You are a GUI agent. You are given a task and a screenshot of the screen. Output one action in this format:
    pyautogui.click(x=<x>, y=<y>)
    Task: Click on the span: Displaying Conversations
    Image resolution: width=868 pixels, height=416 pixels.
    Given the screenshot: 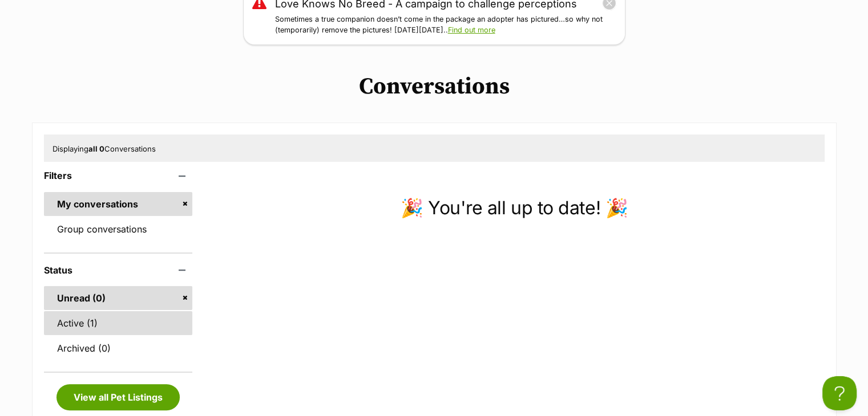 What is the action you would take?
    pyautogui.click(x=104, y=149)
    